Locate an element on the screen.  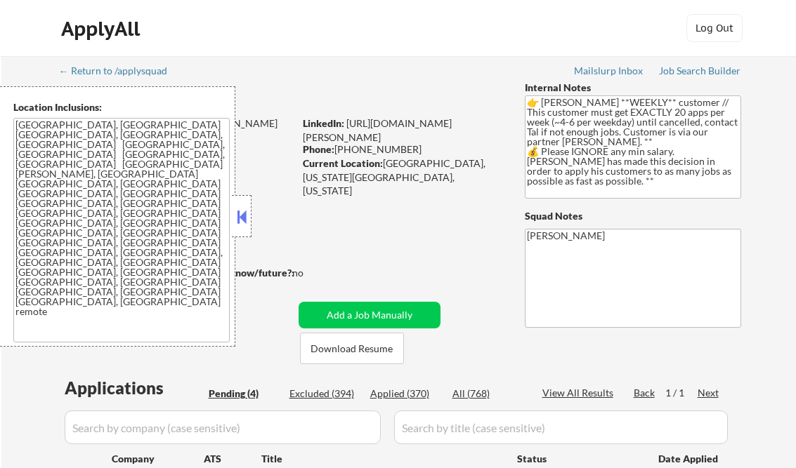
strong: Current Location: is located at coordinates (343, 163).